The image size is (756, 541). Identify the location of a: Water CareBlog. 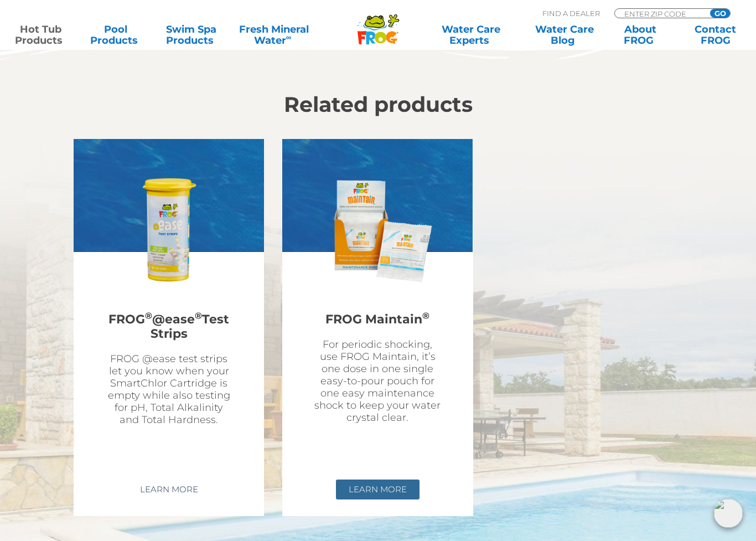
(564, 35).